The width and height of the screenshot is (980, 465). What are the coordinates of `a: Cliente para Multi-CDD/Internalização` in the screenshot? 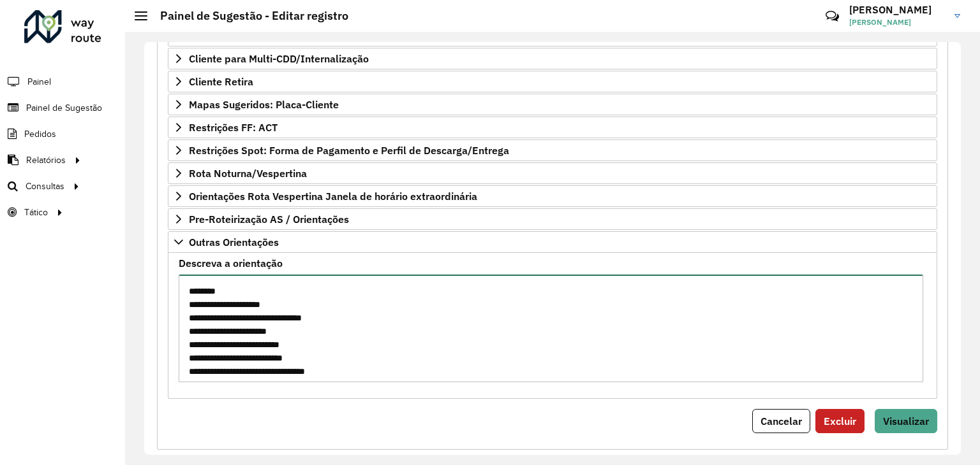 It's located at (553, 59).